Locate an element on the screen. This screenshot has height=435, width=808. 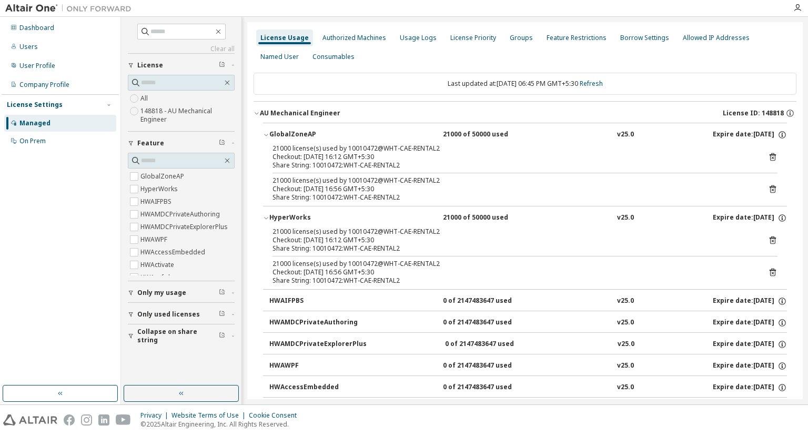
span: Collapse on share string is located at coordinates (178, 336).